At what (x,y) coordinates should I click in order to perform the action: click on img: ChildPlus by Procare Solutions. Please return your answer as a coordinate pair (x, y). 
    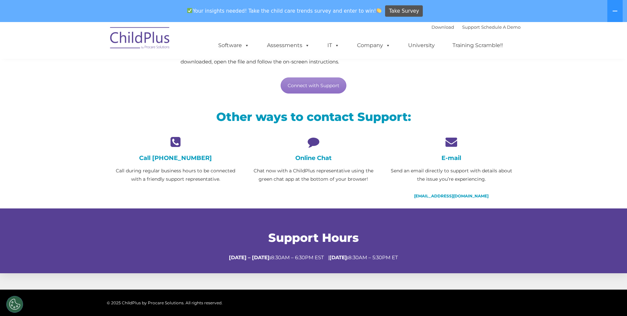
    Looking at the image, I should click on (140, 39).